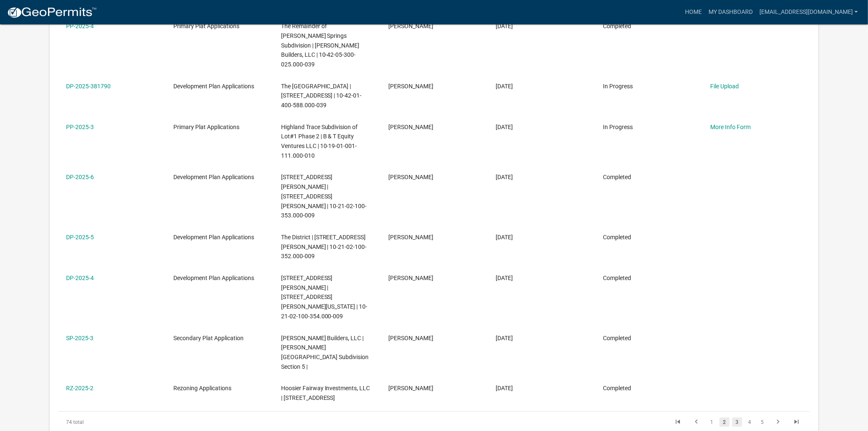 The image size is (868, 431). Describe the element at coordinates (321, 96) in the screenshot. I see `span: The Silos City Park | 4205 MIDDLE ROAD, JEFFERSONVILLE IN 47130 | 10-42-01-400-588.000-039` at that location.